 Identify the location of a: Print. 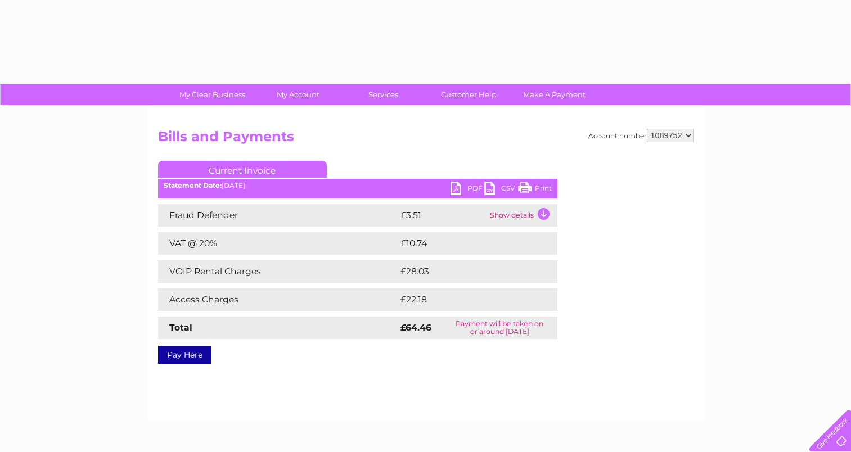
(535, 190).